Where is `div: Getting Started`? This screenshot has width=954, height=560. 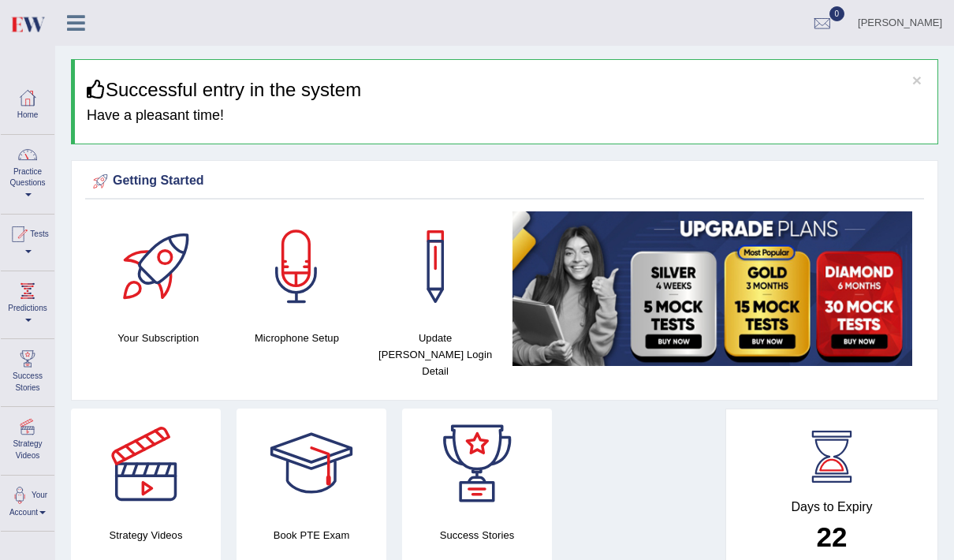
div: Getting Started is located at coordinates (505, 182).